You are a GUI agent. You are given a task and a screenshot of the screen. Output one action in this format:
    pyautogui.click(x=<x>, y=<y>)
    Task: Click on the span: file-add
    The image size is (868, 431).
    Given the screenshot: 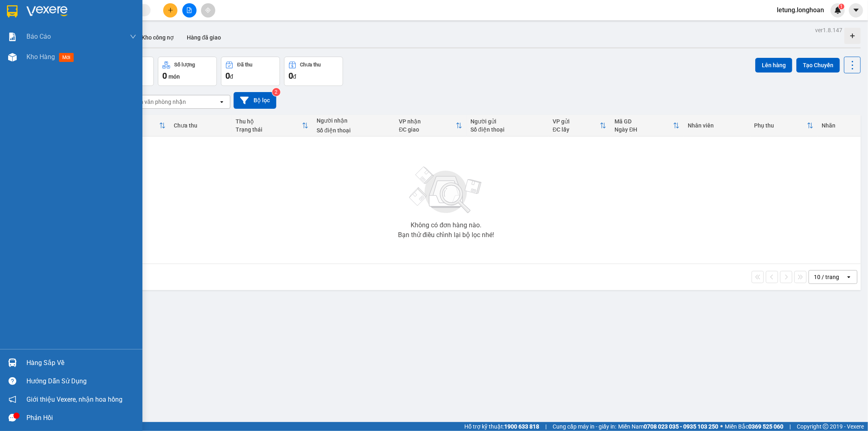 What is the action you would take?
    pyautogui.click(x=189, y=10)
    